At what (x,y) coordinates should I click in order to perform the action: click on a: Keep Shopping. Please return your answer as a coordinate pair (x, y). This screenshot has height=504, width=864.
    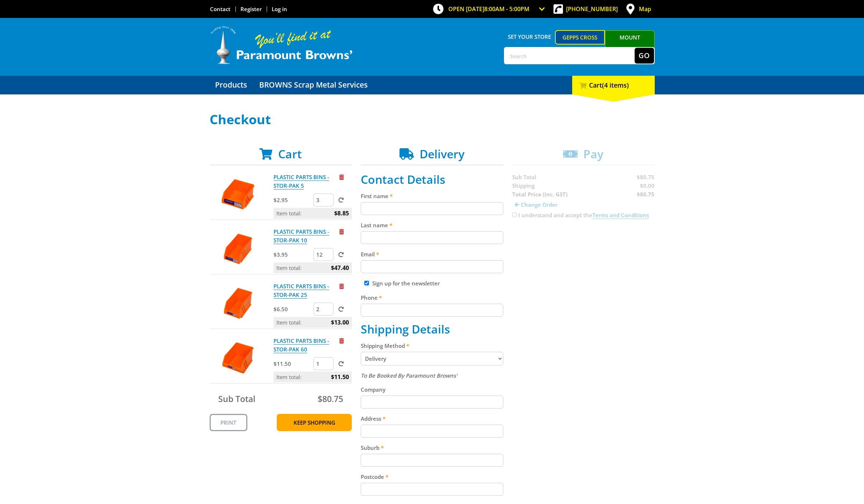
    Looking at the image, I should click on (314, 422).